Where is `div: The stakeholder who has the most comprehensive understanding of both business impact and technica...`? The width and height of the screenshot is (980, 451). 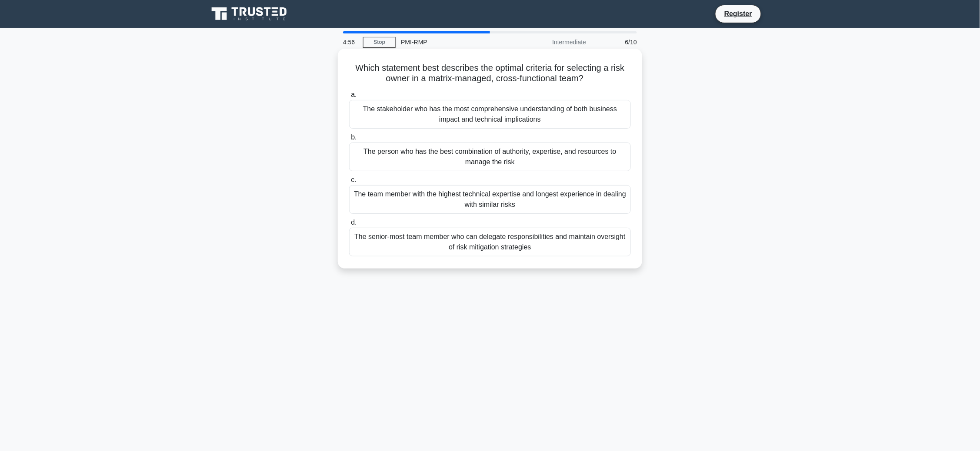 div: The stakeholder who has the most comprehensive understanding of both business impact and technica... is located at coordinates (490, 115).